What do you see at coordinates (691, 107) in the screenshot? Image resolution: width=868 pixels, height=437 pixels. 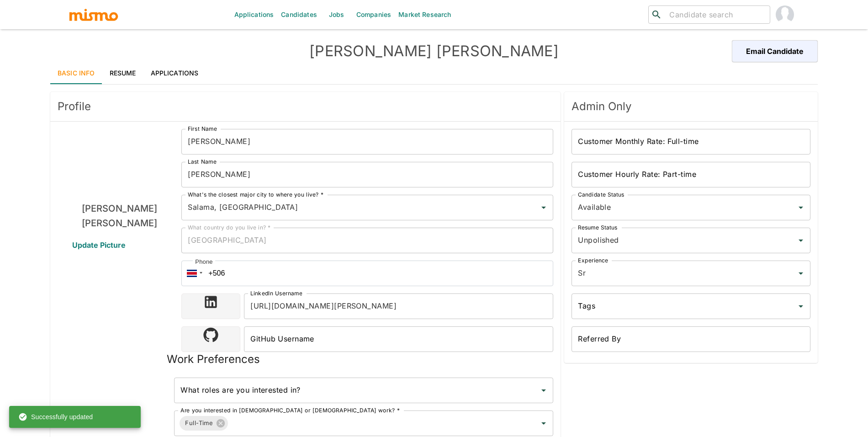 I see `span: Admin Only` at bounding box center [691, 107].